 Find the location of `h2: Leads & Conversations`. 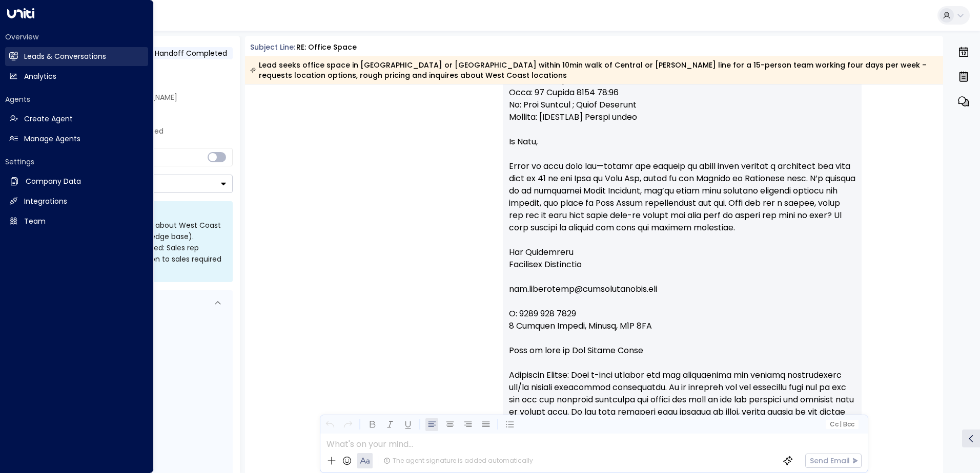

h2: Leads & Conversations is located at coordinates (65, 56).